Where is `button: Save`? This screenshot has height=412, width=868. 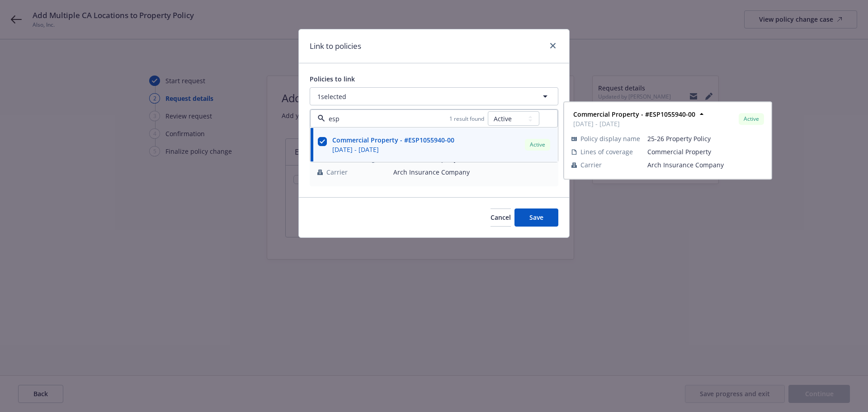 button: Save is located at coordinates (536, 217).